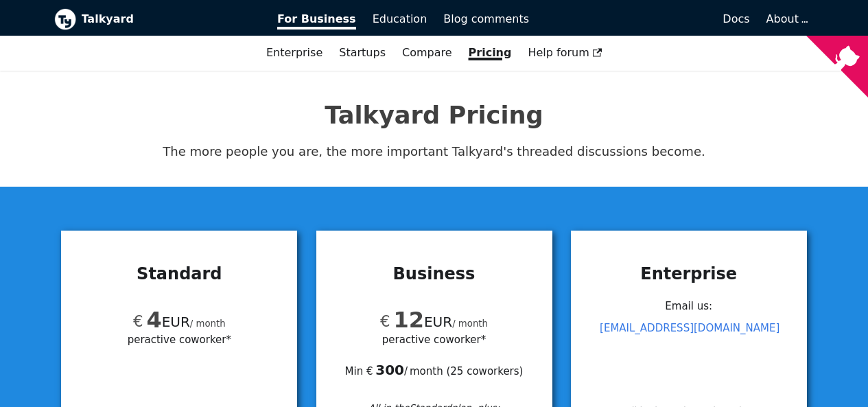 The width and height of the screenshot is (868, 407). What do you see at coordinates (400, 19) in the screenshot?
I see `span: Education` at bounding box center [400, 19].